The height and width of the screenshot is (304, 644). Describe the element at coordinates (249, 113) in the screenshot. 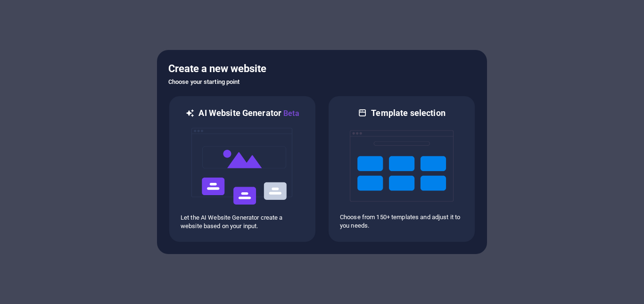

I see `h6: AI Website Generator` at that location.